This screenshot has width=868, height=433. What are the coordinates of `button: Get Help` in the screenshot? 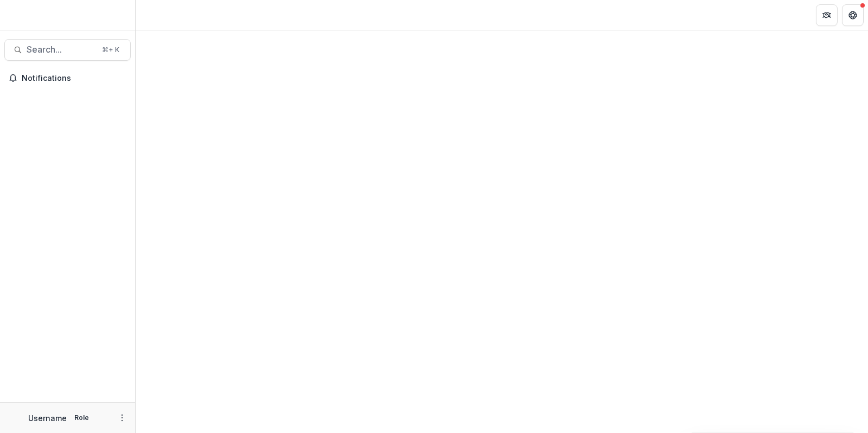 It's located at (852, 16).